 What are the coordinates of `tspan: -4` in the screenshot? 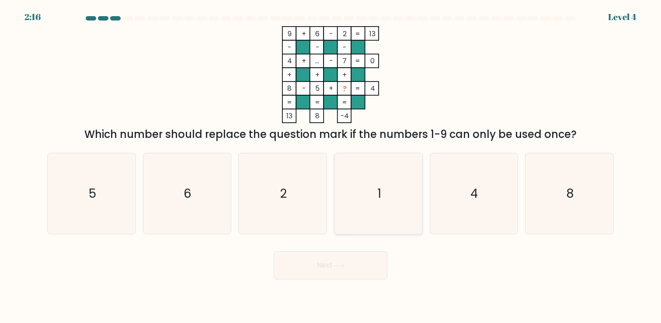 It's located at (344, 116).